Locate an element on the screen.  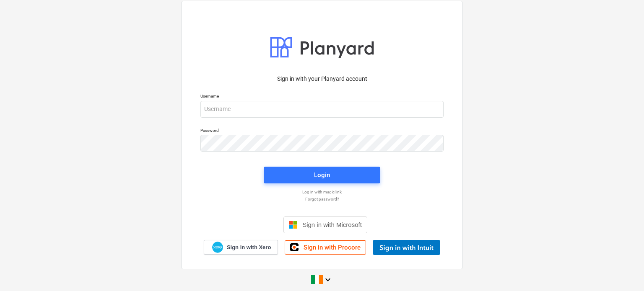
div: Login is located at coordinates (322, 175).